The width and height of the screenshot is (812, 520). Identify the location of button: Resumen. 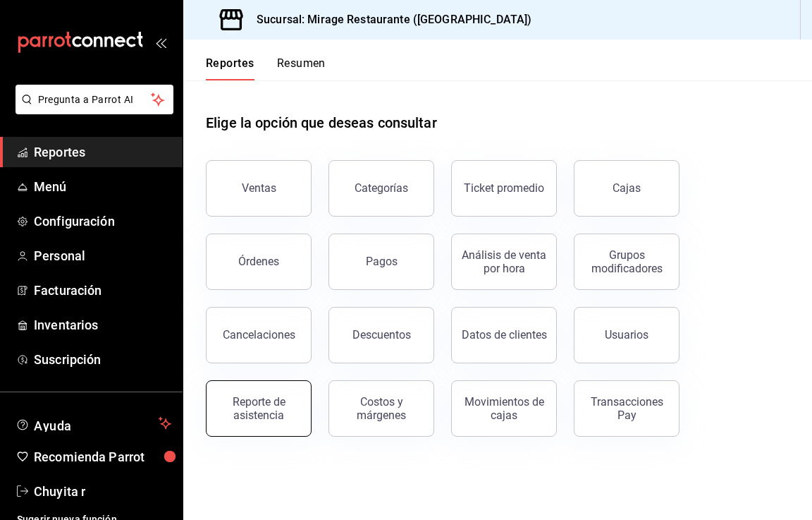
(301, 68).